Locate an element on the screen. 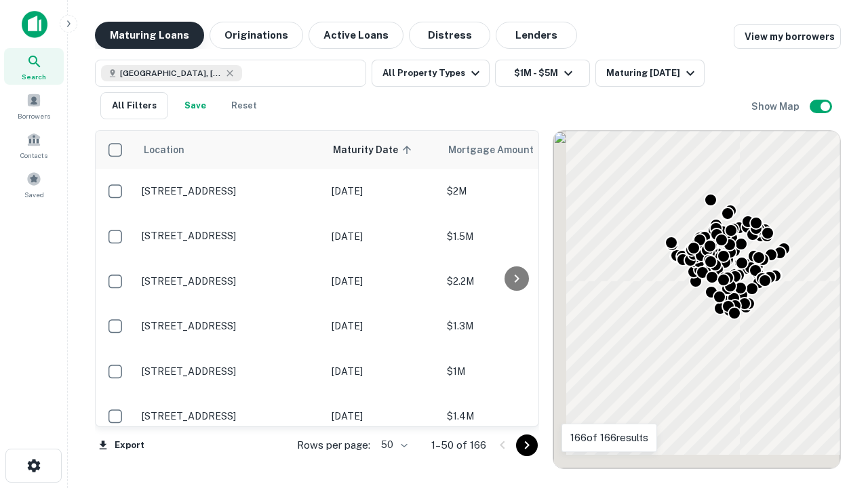  a: Saved is located at coordinates (34, 184).